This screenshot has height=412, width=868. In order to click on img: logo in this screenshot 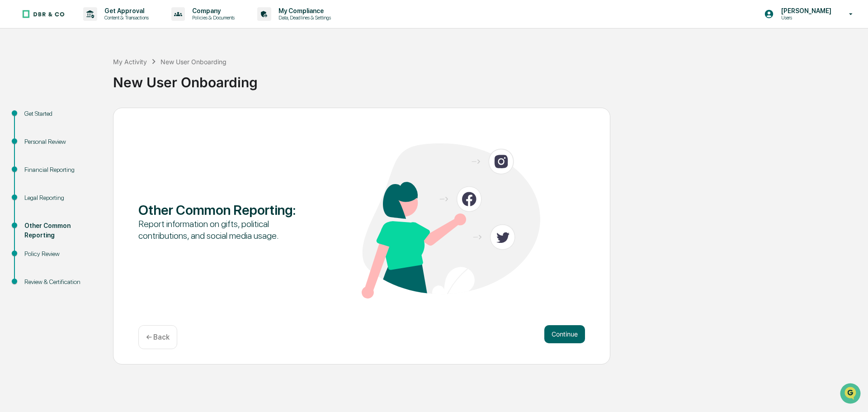, I will do `click(43, 14)`.